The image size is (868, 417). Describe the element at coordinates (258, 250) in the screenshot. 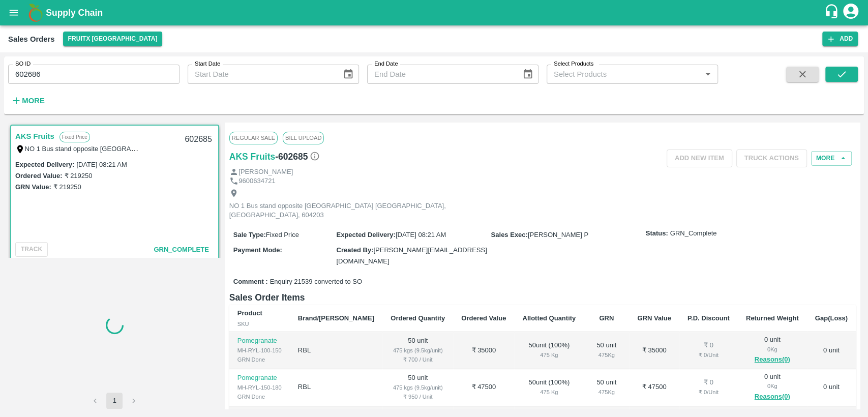

I see `label: Payment Mode :` at that location.